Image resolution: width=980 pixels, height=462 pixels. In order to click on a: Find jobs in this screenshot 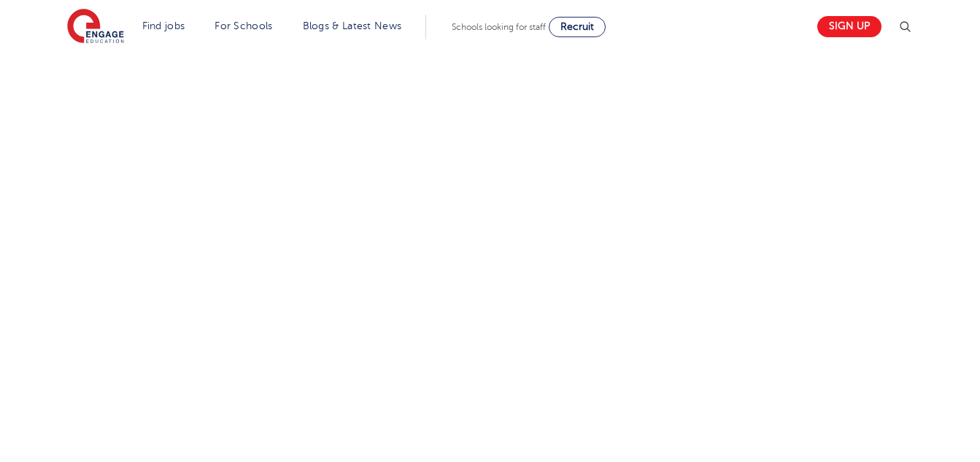, I will do `click(163, 26)`.